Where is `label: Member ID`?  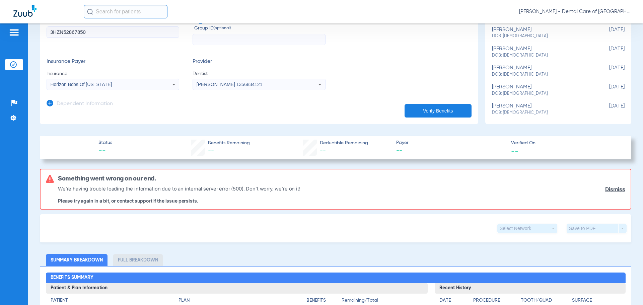
label: Member ID is located at coordinates (113, 32).